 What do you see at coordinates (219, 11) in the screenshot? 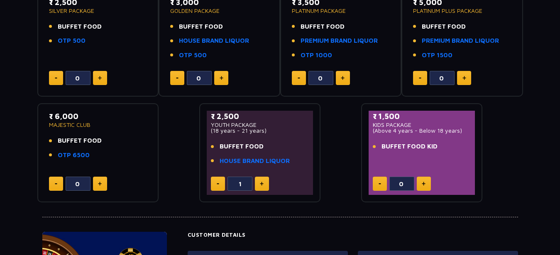
I see `p: GOLDEN PACKAGE` at bounding box center [219, 11].